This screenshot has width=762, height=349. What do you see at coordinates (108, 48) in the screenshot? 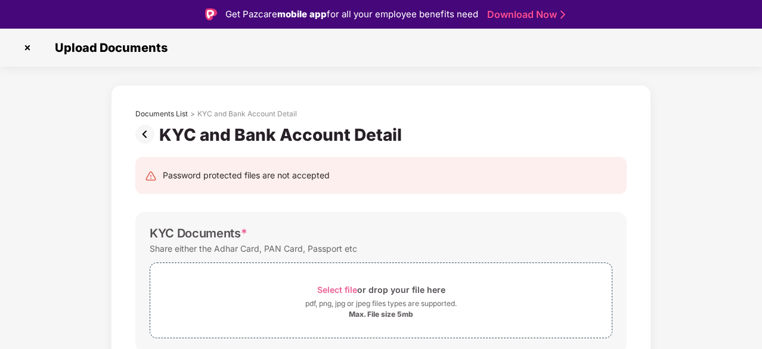
I see `span: Upload Documents` at bounding box center [108, 48].